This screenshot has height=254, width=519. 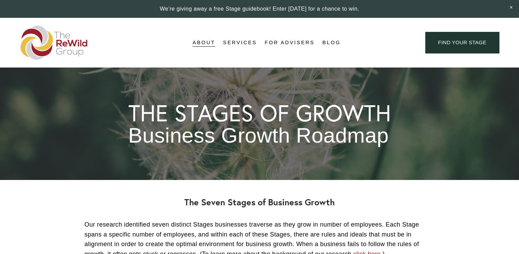 I want to click on span: About, so click(x=204, y=43).